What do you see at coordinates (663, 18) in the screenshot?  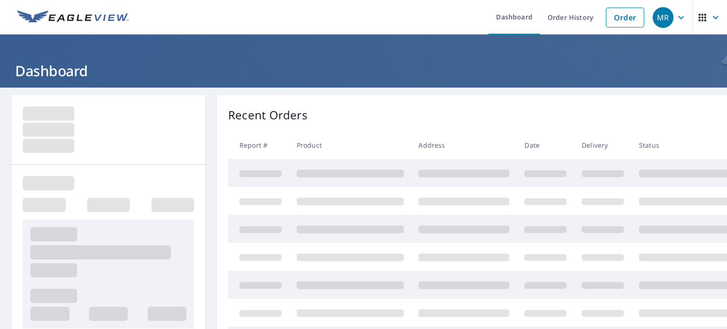 I see `div: MR` at bounding box center [663, 18].